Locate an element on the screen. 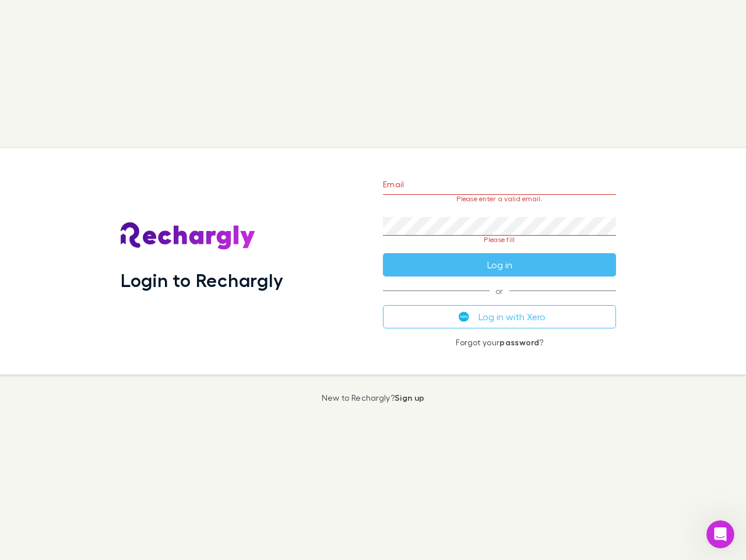  p: Forgot your ? is located at coordinates (500, 342).